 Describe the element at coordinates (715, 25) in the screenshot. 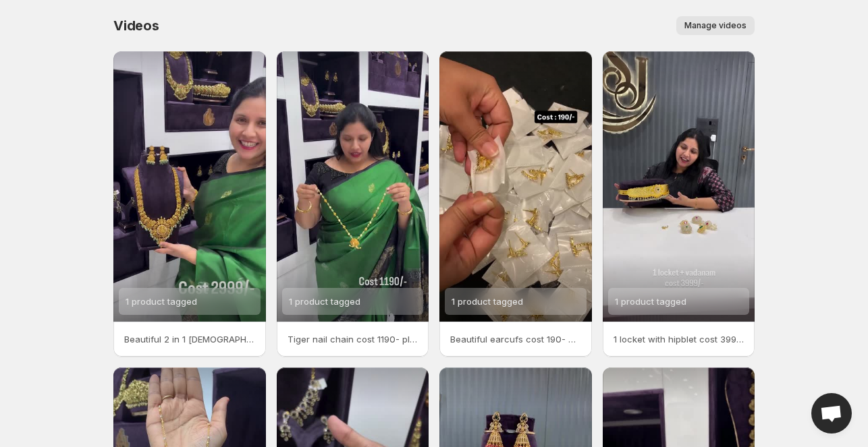

I see `span: Manage videos` at that location.